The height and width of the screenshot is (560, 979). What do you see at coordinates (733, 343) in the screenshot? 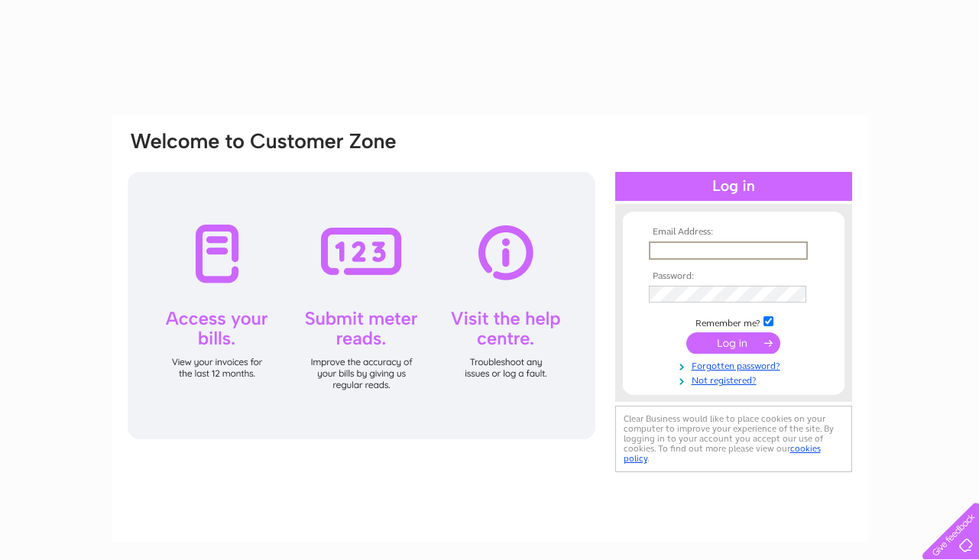
I see `input: Submit` at bounding box center [733, 343].